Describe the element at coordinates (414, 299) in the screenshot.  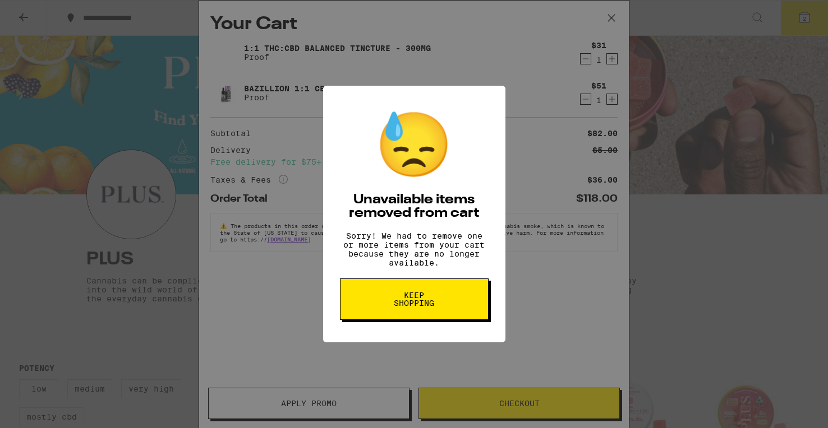
I see `span: Keep Shopping` at that location.